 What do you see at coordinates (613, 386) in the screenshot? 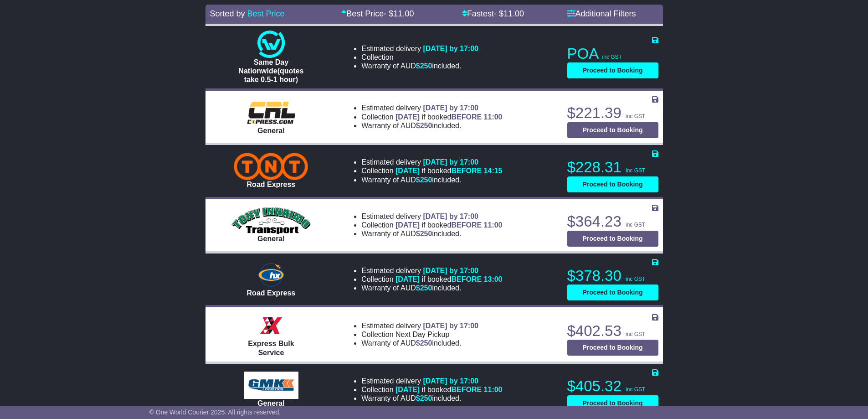
I see `p: $405.32` at bounding box center [613, 386].